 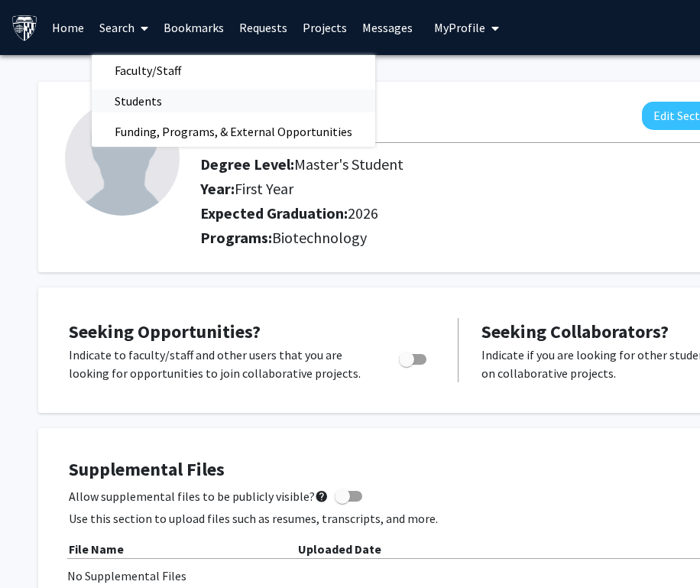 What do you see at coordinates (147, 70) in the screenshot?
I see `span: Faculty/Staff` at bounding box center [147, 70].